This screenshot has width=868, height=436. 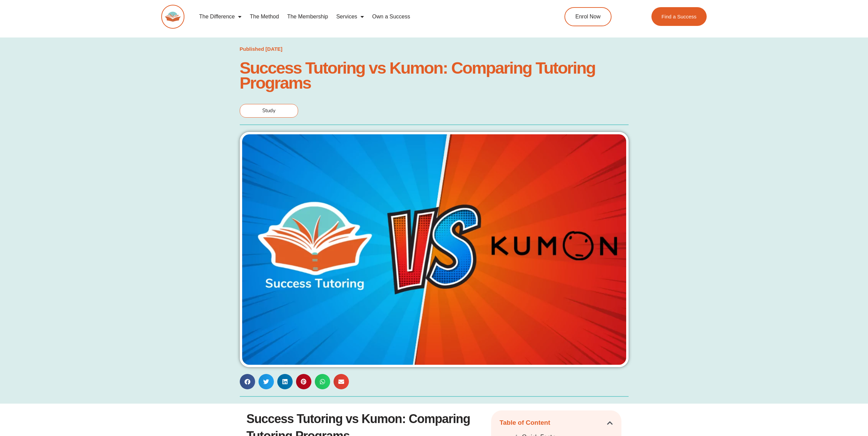 I want to click on div: Share on facebook, so click(x=247, y=382).